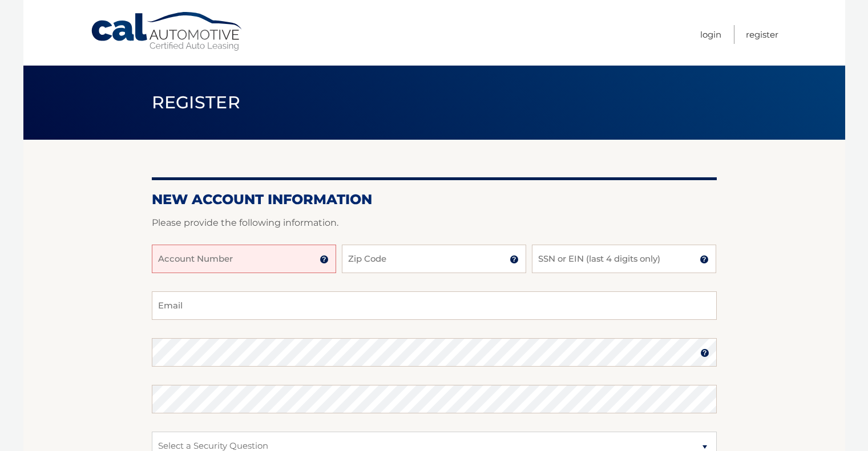  I want to click on h2: New Account Information, so click(435, 200).